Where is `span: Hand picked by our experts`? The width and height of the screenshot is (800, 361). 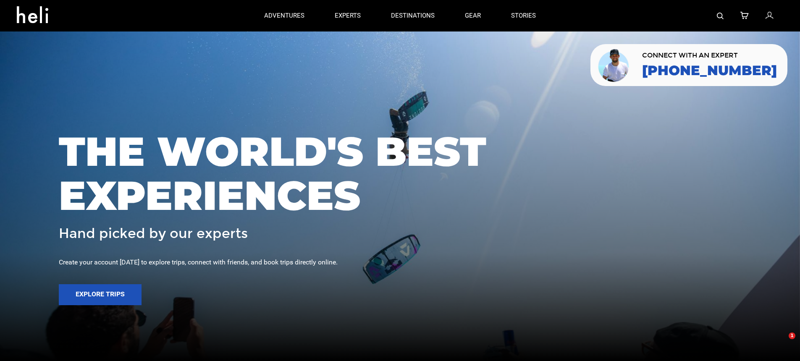
span: Hand picked by our experts is located at coordinates (153, 234).